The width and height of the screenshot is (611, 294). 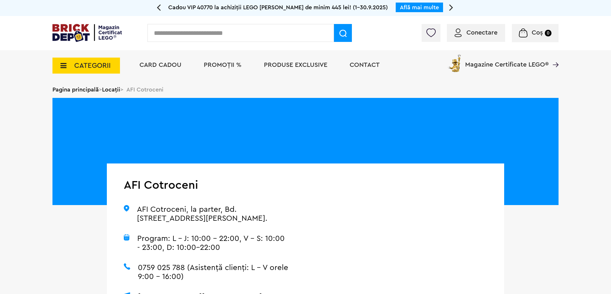 I want to click on div: > > AFI Cotroceni, so click(x=306, y=90).